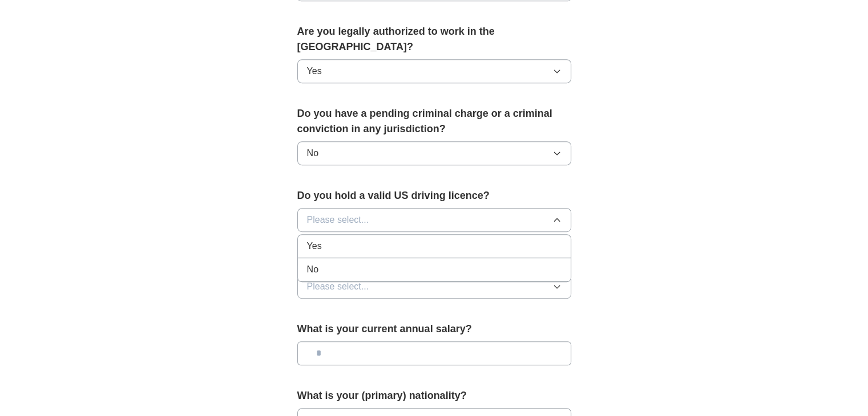 This screenshot has height=416, width=868. I want to click on label: What is your (primary) nationality?, so click(434, 396).